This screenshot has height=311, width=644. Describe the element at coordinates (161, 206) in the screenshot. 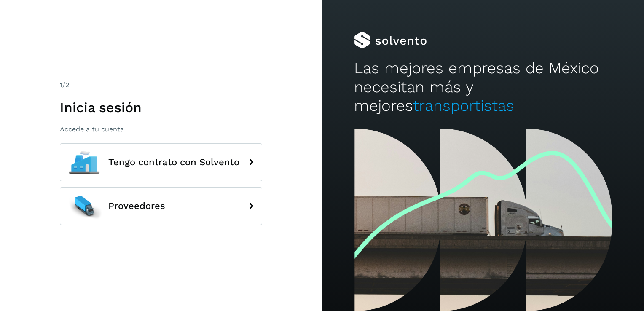

I see `button: Proveedores` at that location.